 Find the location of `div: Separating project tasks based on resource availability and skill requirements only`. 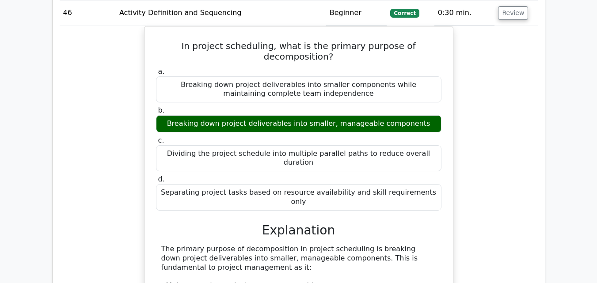

div: Separating project tasks based on resource availability and skill requirements only is located at coordinates (299, 197).